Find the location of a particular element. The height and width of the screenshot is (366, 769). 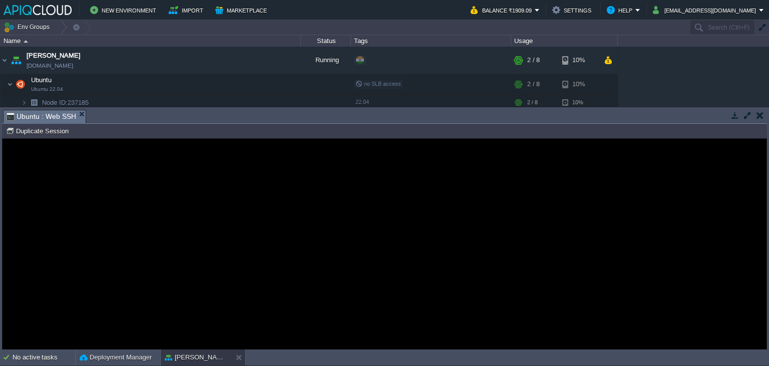

span: Ubuntu is located at coordinates (42, 80).